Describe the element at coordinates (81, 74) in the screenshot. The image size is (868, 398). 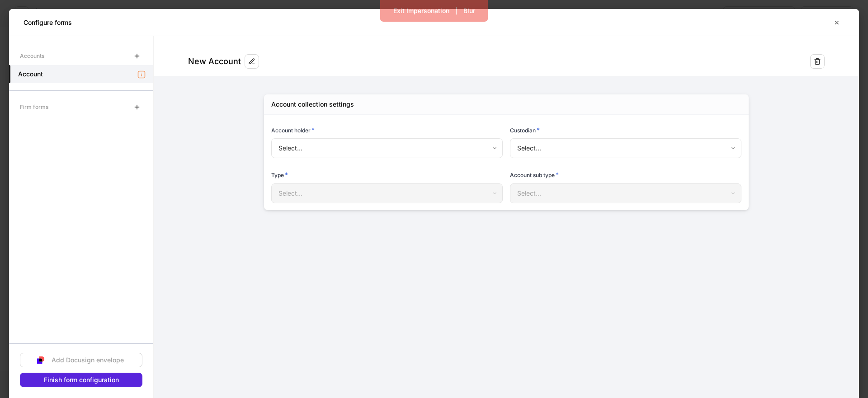
I see `a: Account` at that location.